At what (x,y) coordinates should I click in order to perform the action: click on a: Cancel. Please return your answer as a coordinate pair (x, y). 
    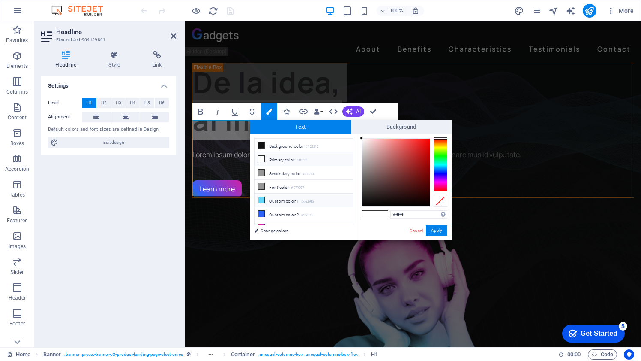
    Looking at the image, I should click on (416, 230).